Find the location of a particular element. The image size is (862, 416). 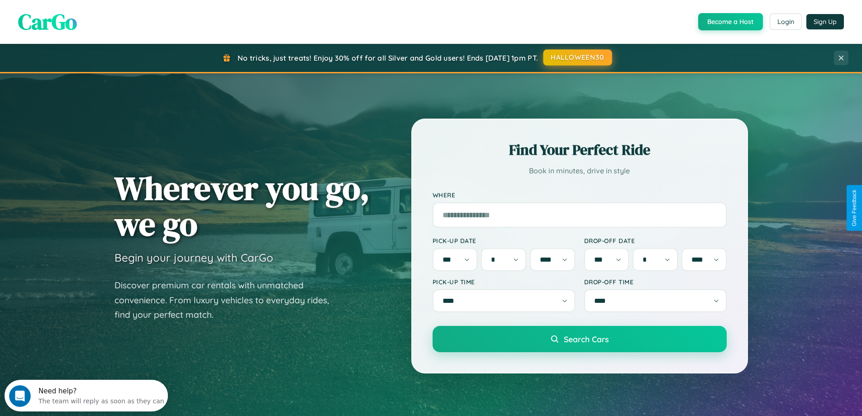

label: Where is located at coordinates (580, 195).